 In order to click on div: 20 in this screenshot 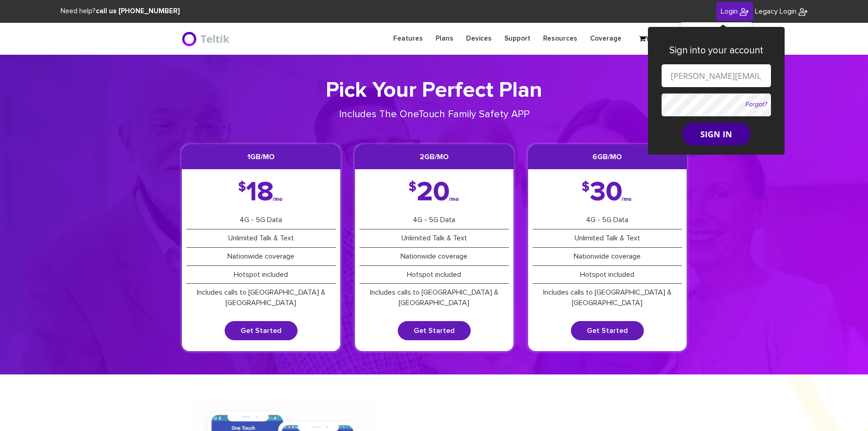, I will do `click(434, 192)`.